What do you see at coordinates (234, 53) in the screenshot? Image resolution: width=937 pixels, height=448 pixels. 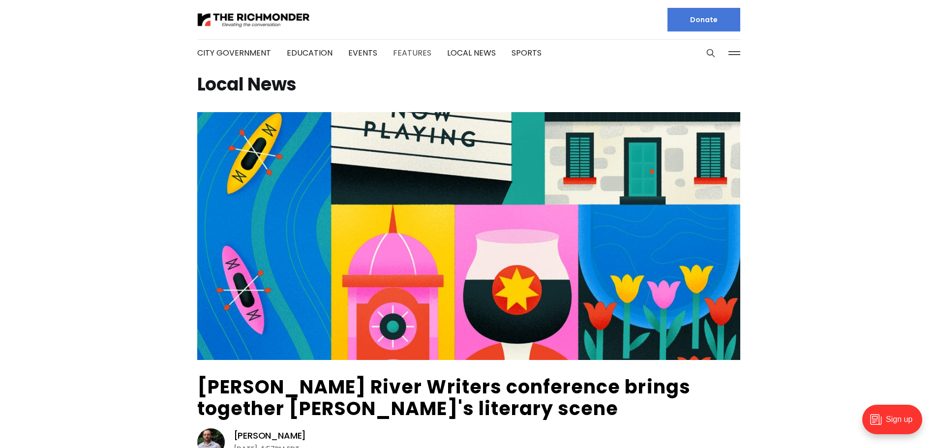 I see `a: City Government` at bounding box center [234, 53].